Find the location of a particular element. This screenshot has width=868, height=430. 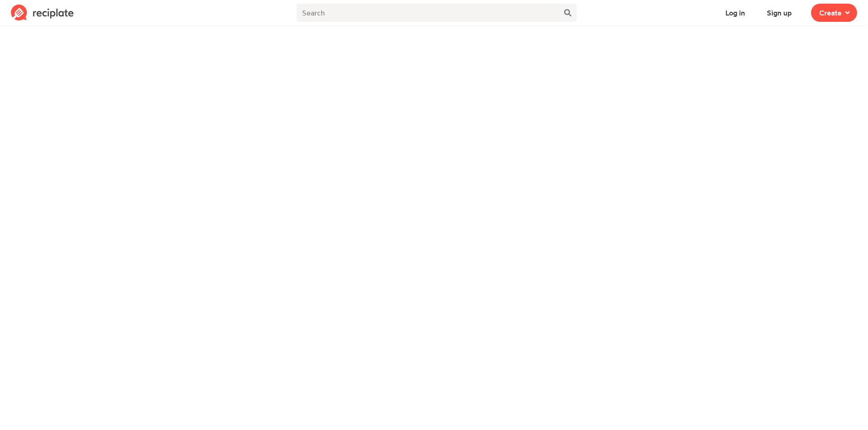

button: Sign up is located at coordinates (780, 13).